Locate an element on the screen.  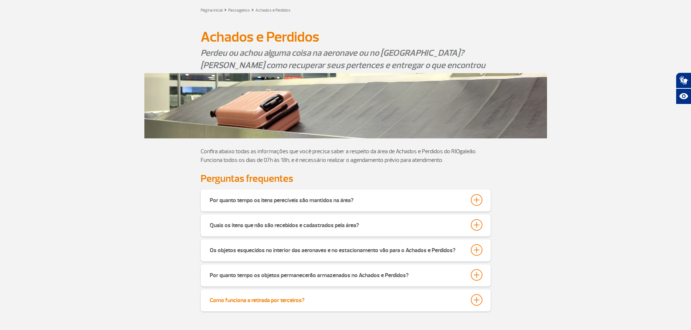
button: Por quanto tempo os itens perecíveis são mantidos na área? is located at coordinates (346, 200).